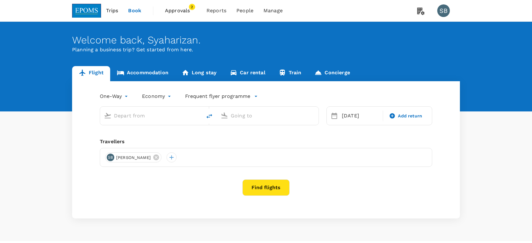 This screenshot has width=532, height=243. What do you see at coordinates (273, 11) in the screenshot?
I see `span: Manage` at bounding box center [273, 11].